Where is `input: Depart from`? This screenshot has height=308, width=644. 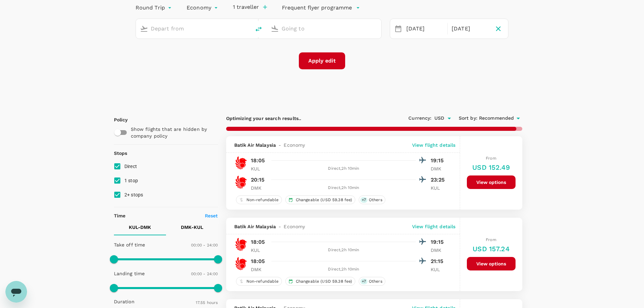
input: Depart from is located at coordinates (193, 28).